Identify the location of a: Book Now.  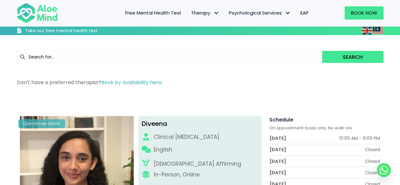
(364, 13).